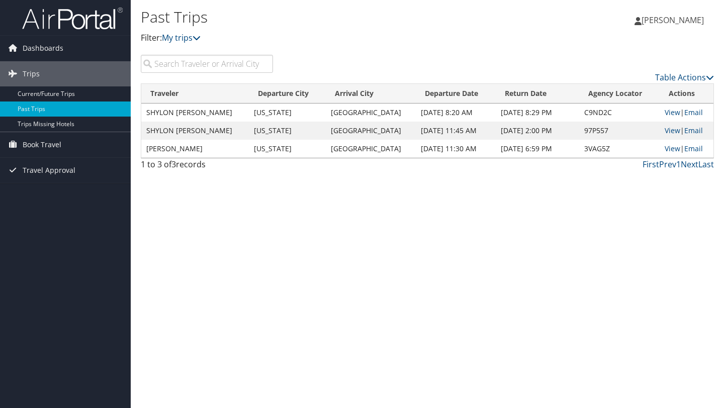 This screenshot has width=724, height=408. I want to click on a: First, so click(650, 164).